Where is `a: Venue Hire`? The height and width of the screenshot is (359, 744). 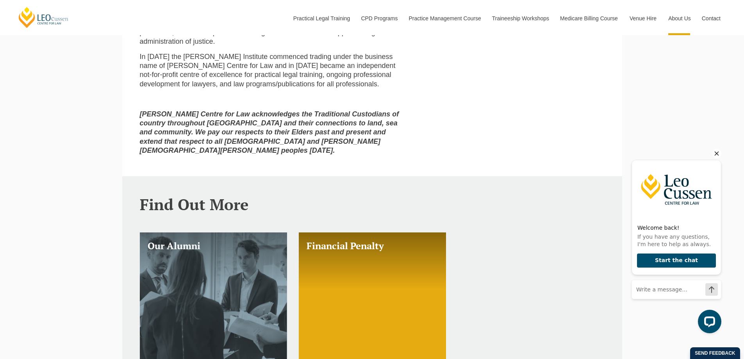
a: Venue Hire is located at coordinates (643, 18).